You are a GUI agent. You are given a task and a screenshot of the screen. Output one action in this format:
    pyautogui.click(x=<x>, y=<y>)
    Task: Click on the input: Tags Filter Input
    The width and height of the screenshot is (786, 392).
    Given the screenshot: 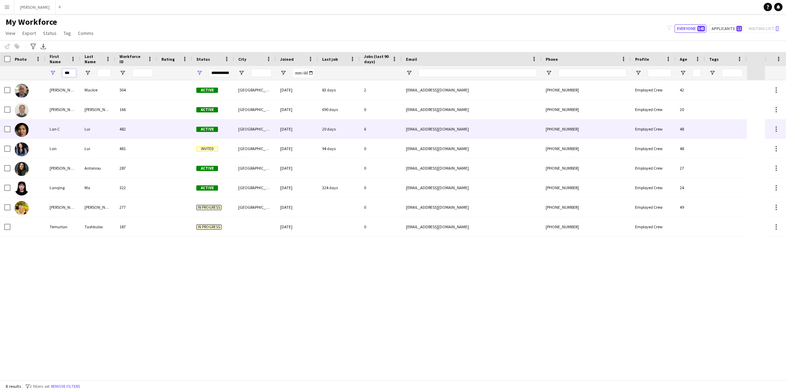 What is the action you would take?
    pyautogui.click(x=732, y=73)
    